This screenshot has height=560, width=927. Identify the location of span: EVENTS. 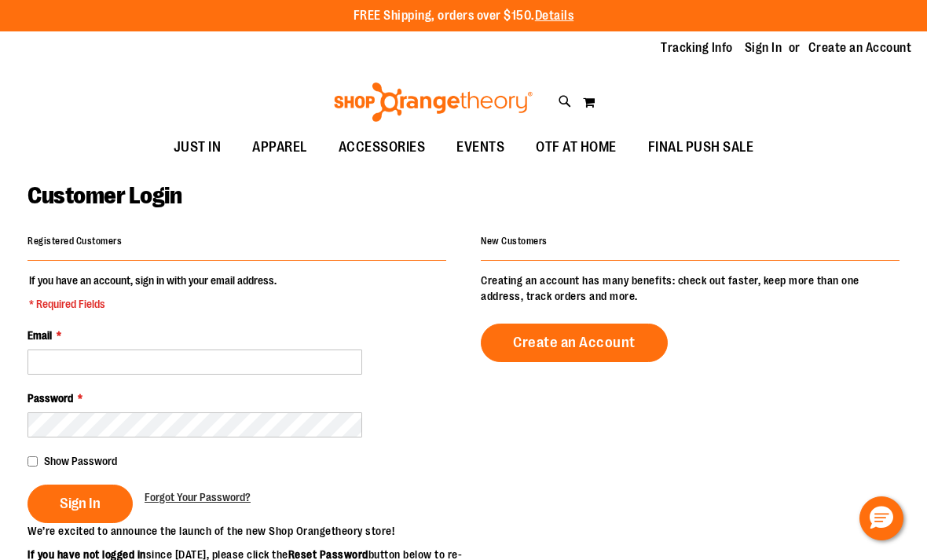
(480, 147).